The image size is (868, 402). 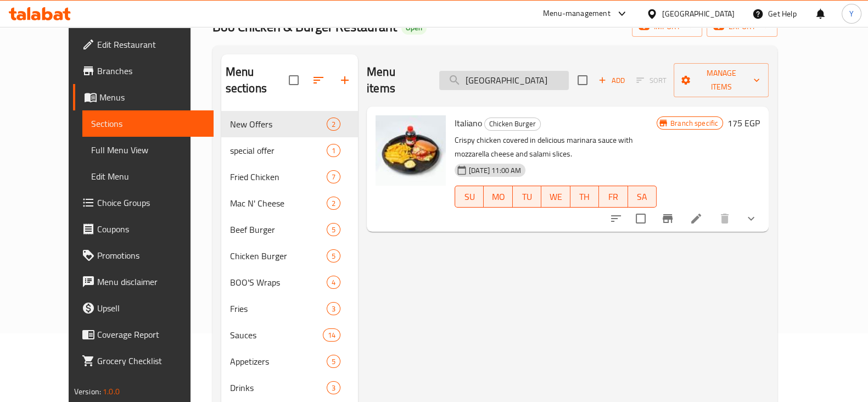 I want to click on button: SU, so click(x=469, y=196).